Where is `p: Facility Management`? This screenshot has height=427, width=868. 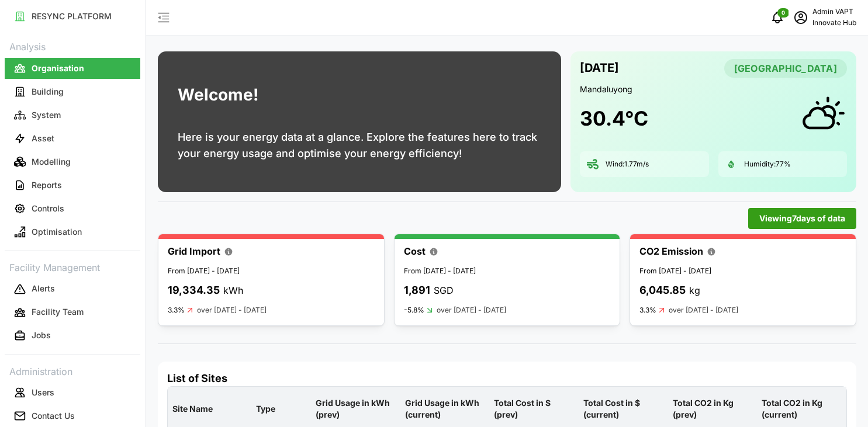 p: Facility Management is located at coordinates (73, 266).